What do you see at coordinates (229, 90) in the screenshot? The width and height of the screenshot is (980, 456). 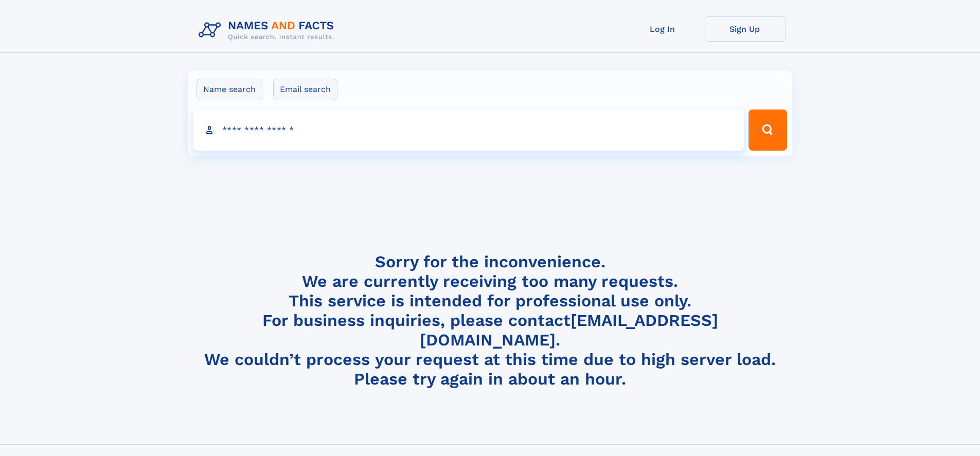 I see `label: Name search` at bounding box center [229, 90].